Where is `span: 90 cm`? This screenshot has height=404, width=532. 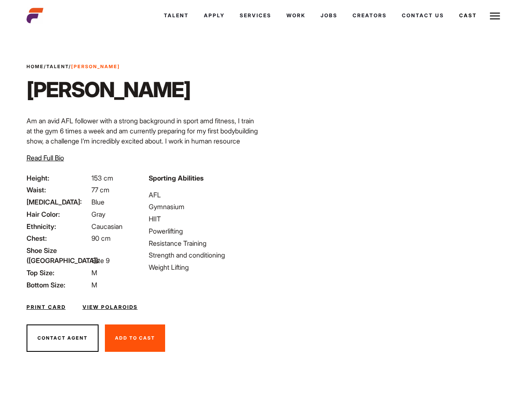
span: 90 cm is located at coordinates (101, 238).